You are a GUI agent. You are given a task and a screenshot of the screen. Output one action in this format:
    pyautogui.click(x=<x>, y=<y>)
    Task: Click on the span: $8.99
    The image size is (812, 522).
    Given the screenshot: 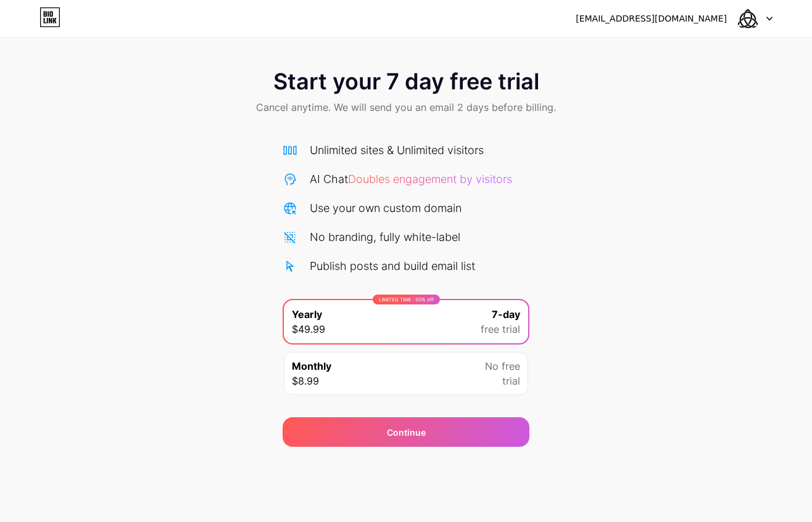 What is the action you would take?
    pyautogui.click(x=305, y=381)
    